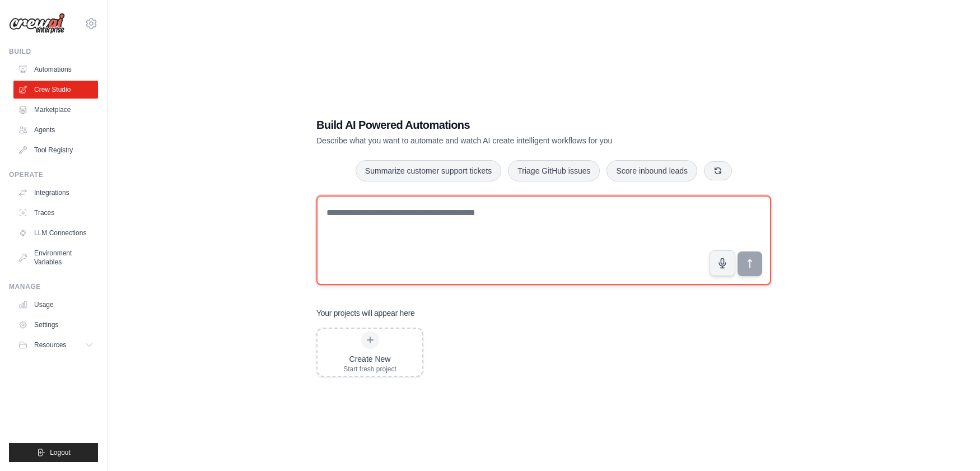  Describe the element at coordinates (55, 305) in the screenshot. I see `a: Usage` at that location.